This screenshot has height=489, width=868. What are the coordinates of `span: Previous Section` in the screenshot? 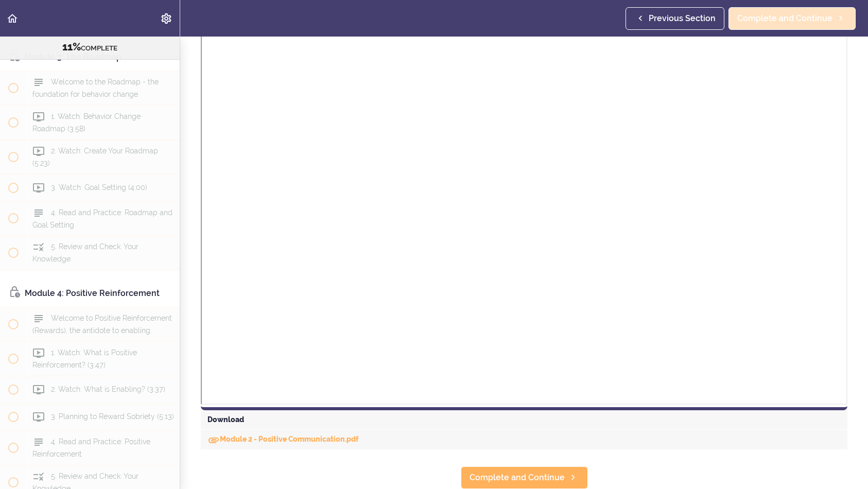 It's located at (682, 18).